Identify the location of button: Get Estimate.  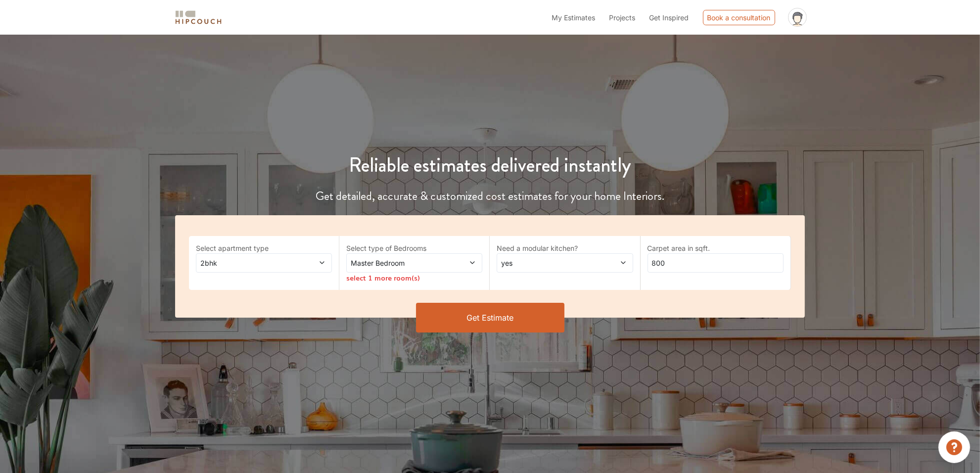
(490, 318).